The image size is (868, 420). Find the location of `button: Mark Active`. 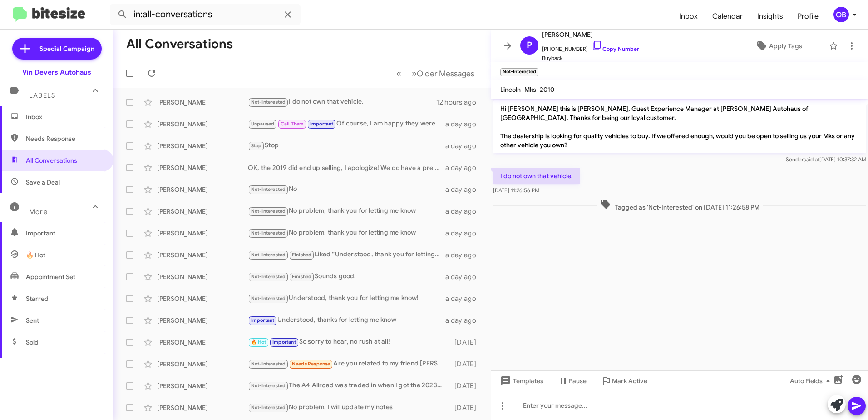

button: Mark Active is located at coordinates (625, 381).